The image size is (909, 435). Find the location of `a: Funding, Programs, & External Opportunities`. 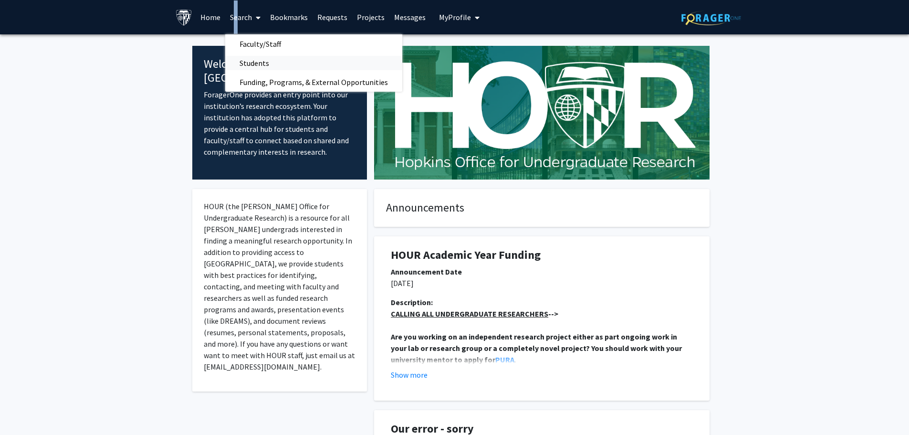

a: Funding, Programs, & External Opportunities is located at coordinates (314, 82).